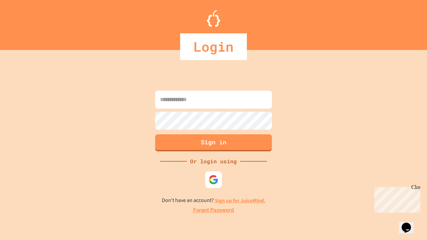  What do you see at coordinates (214, 201) in the screenshot?
I see `p: Don't have an account?` at bounding box center [214, 201].